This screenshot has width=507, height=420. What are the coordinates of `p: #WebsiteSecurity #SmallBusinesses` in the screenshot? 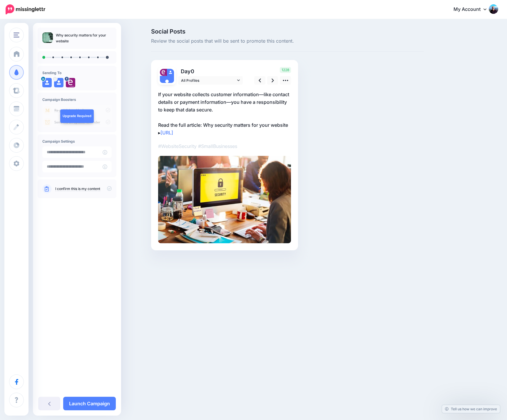 It's located at (225, 147).